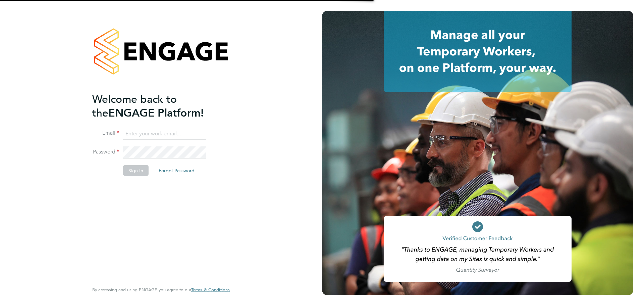 The width and height of the screenshot is (644, 306). What do you see at coordinates (134, 106) in the screenshot?
I see `span: Welcome back to the` at bounding box center [134, 106].